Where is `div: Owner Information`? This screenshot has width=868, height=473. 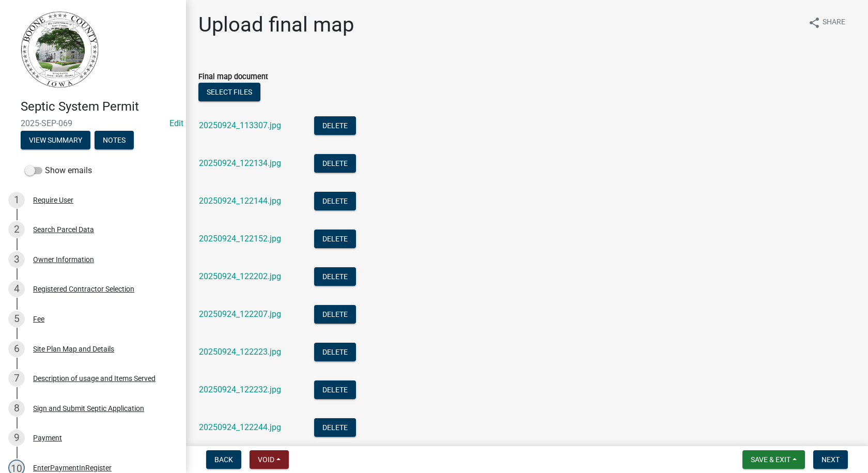 div: Owner Information is located at coordinates (64, 260).